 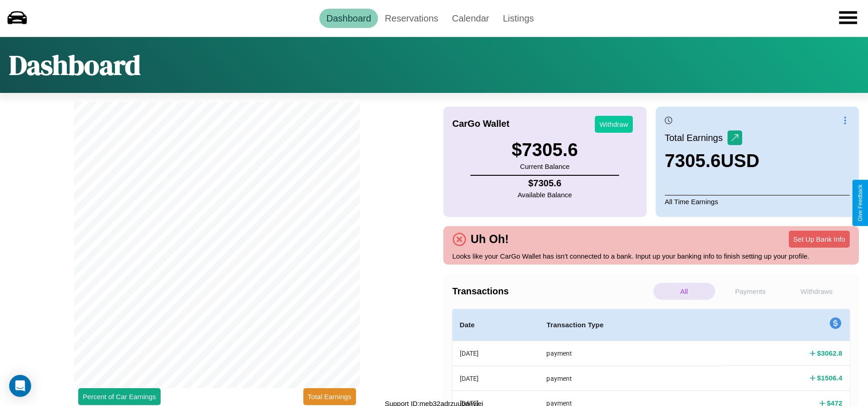 I want to click on button: Total Earnings, so click(x=329, y=396).